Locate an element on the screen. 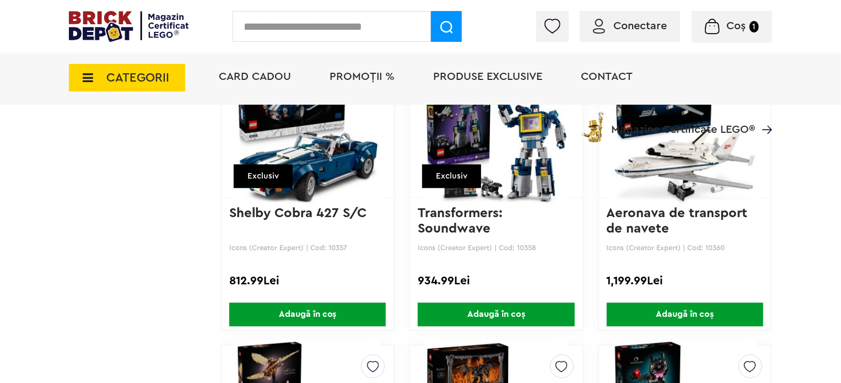  span: Contact is located at coordinates (607, 77).